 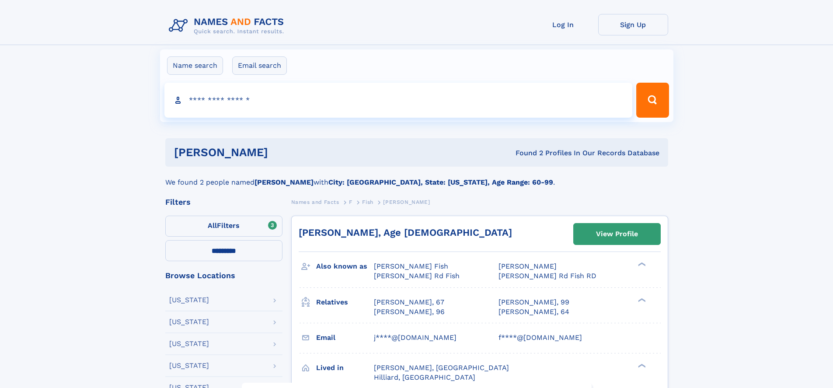 I want to click on span: F, so click(x=351, y=202).